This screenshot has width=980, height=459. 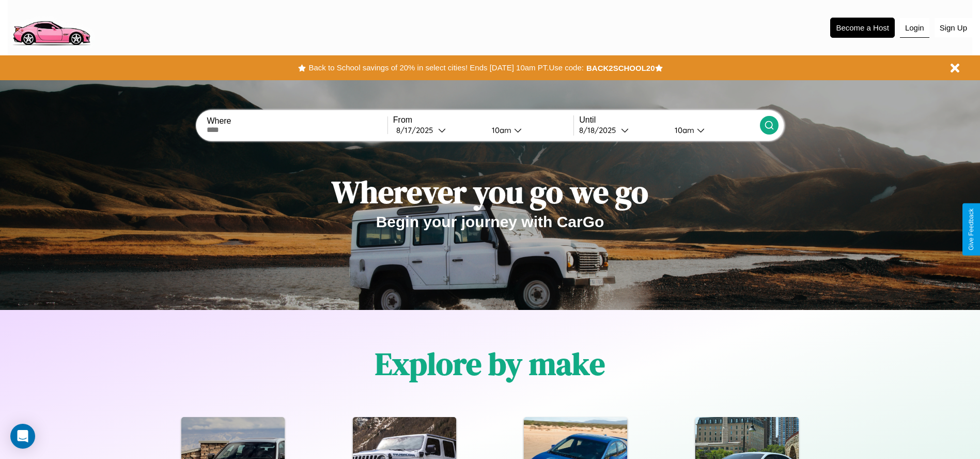 I want to click on div: 8 / 17 / 2025, so click(x=417, y=130).